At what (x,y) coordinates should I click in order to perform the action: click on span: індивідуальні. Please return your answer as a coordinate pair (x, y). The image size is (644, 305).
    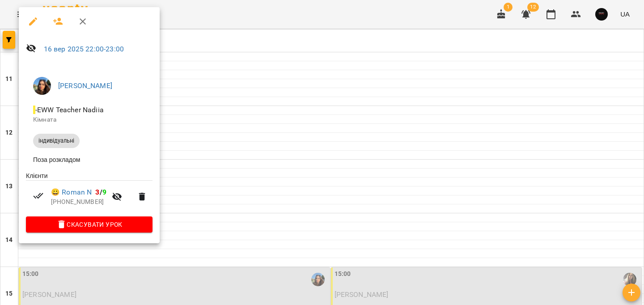
    Looking at the image, I should click on (56, 141).